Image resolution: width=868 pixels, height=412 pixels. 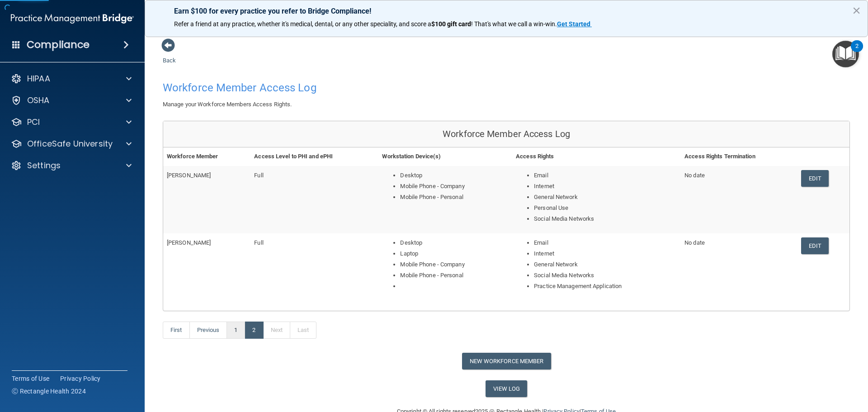 What do you see at coordinates (303, 330) in the screenshot?
I see `a: Last` at bounding box center [303, 330].